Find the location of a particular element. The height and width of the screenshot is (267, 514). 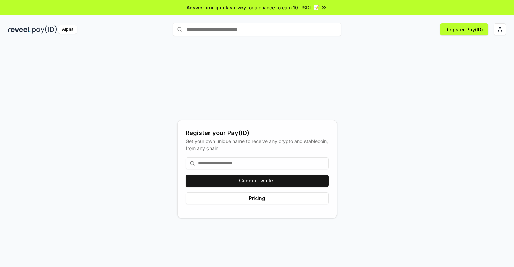

div: Get your own unique name to receive any crypto and stablecoin, from any chain is located at coordinates (257, 145).